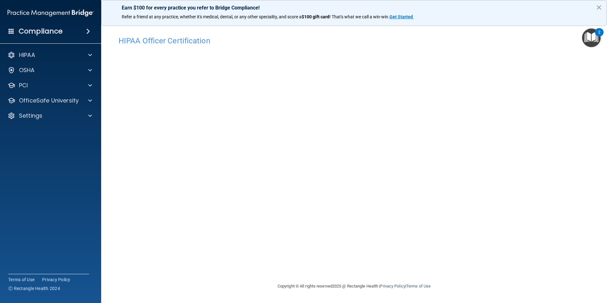 The height and width of the screenshot is (303, 607). Describe the element at coordinates (40, 31) in the screenshot. I see `h4: Compliance` at that location.